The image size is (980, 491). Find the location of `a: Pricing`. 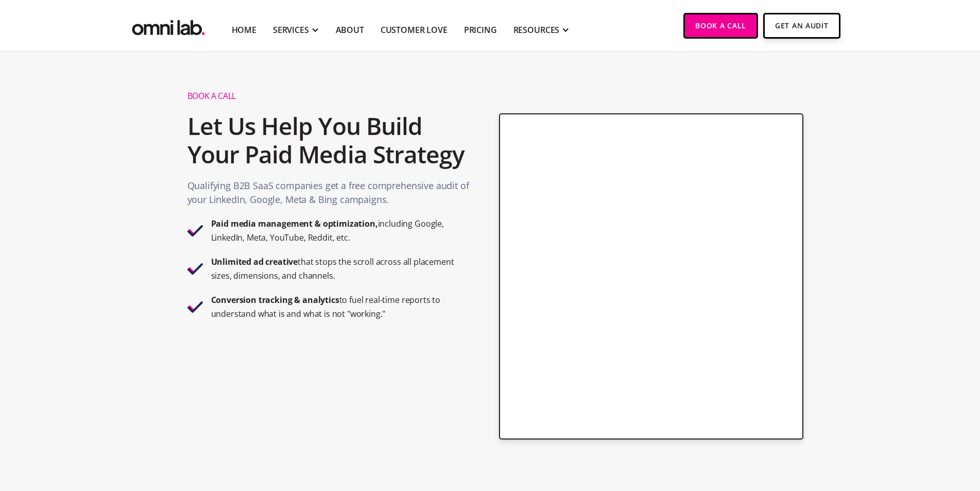

a: Pricing is located at coordinates (481, 30).